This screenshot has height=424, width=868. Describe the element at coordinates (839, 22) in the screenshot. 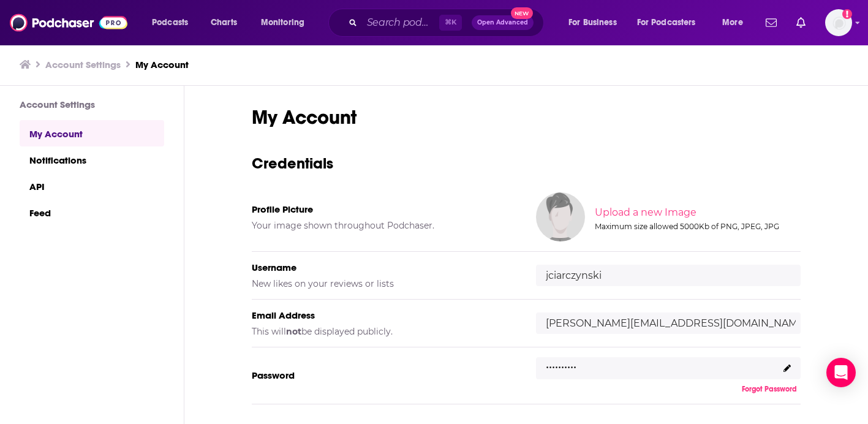

I see `span: Logged in as jciarczynski` at that location.